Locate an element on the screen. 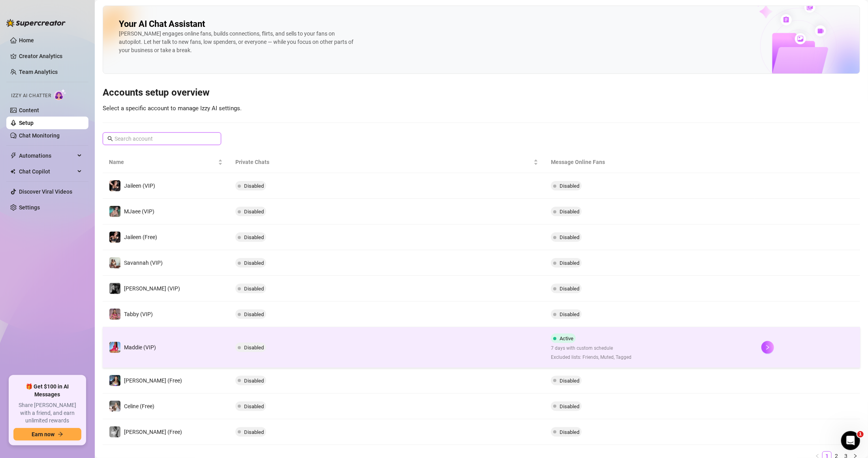 Image resolution: width=868 pixels, height=458 pixels. img: Tabby (VIP) is located at coordinates (115, 314).